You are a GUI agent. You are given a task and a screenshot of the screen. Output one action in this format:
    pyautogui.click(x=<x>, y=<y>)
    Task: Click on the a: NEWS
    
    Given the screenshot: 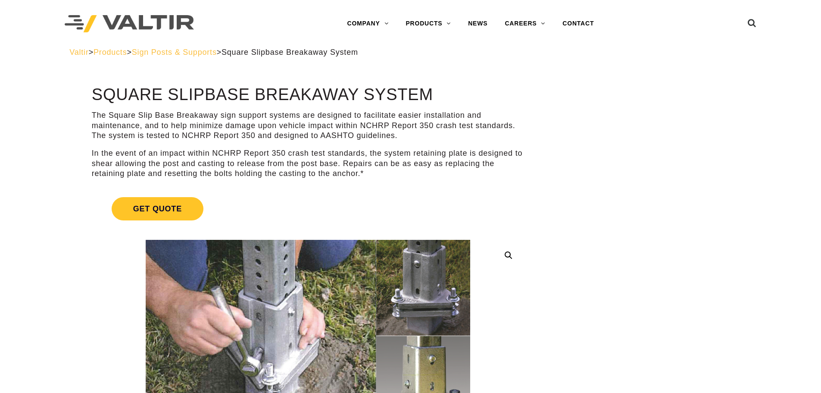 What is the action you would take?
    pyautogui.click(x=478, y=24)
    